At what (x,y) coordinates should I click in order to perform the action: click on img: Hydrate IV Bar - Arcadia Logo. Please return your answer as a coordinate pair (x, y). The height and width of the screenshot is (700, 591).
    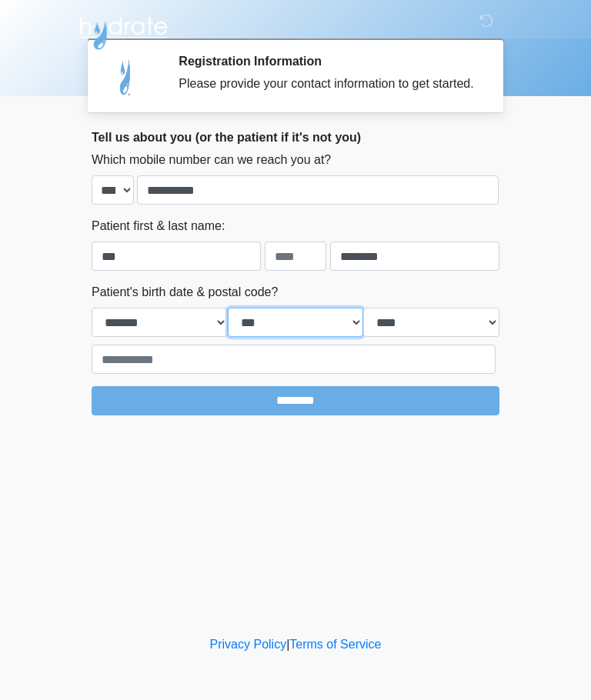
    Looking at the image, I should click on (123, 31).